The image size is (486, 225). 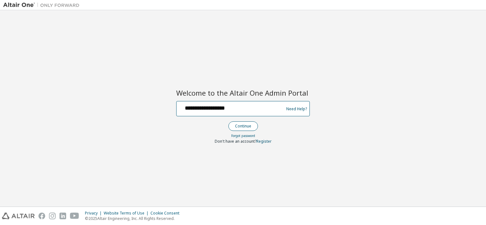 I want to click on a: Register, so click(x=264, y=141).